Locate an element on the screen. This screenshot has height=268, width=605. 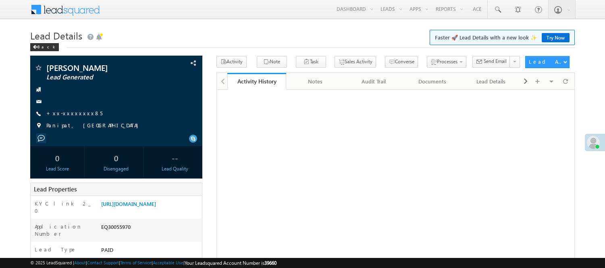
a: Audit Trail is located at coordinates (374, 81).